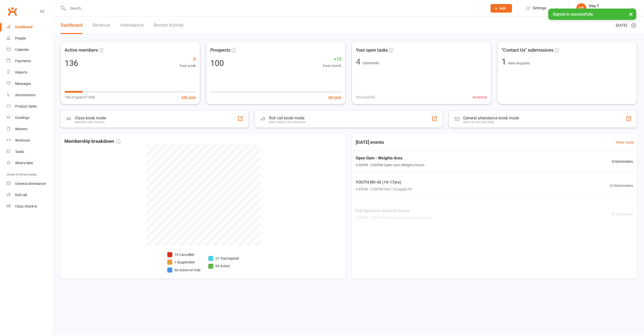  Describe the element at coordinates (390, 165) in the screenshot. I see `span: 4:30PM - 5:00PM | Open Gym | Weights Room` at that location.